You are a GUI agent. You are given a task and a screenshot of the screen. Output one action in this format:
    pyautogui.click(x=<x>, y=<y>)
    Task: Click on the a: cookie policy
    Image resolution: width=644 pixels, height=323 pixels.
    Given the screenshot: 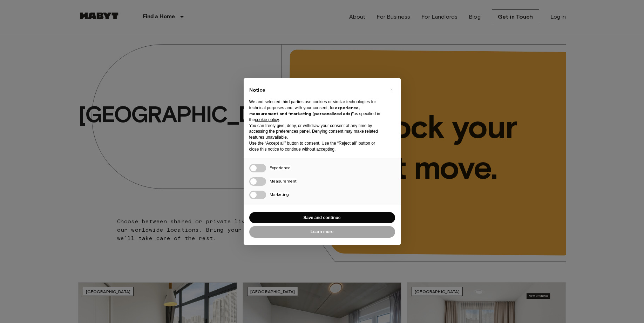 What is the action you would take?
    pyautogui.click(x=267, y=120)
    